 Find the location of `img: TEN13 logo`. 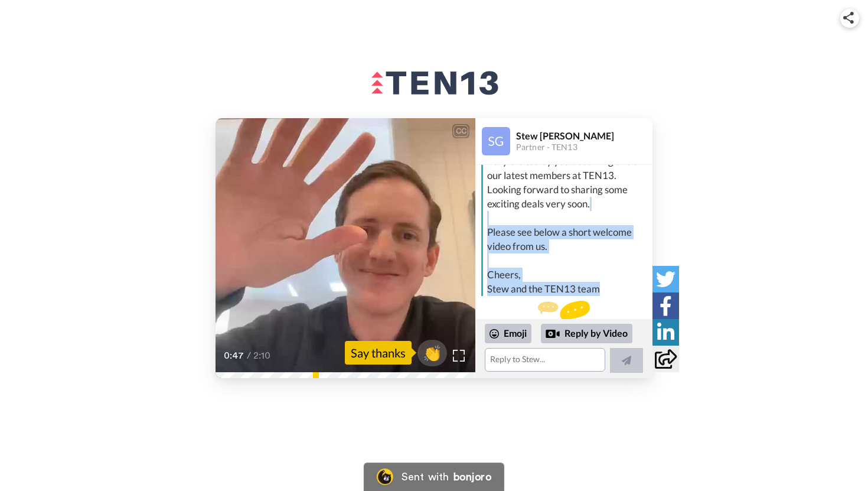

img: TEN13 logo is located at coordinates (434, 83).